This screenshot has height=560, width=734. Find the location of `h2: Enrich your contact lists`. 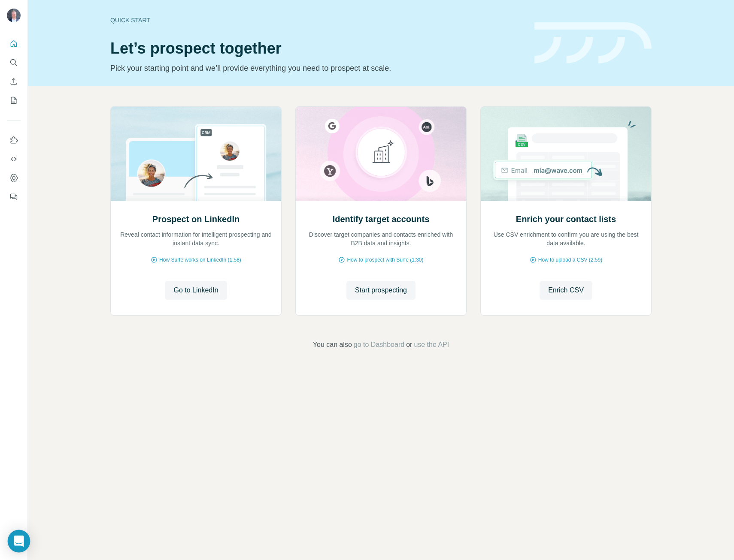

h2: Enrich your contact lists is located at coordinates (566, 219).